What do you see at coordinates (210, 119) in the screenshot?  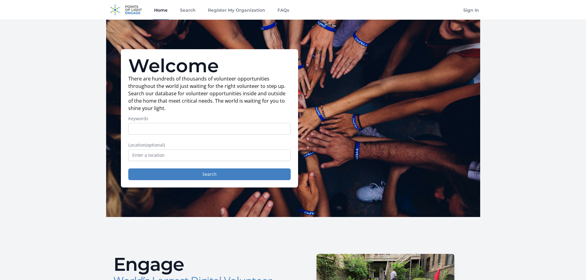 I see `label: Keywords` at bounding box center [210, 119].